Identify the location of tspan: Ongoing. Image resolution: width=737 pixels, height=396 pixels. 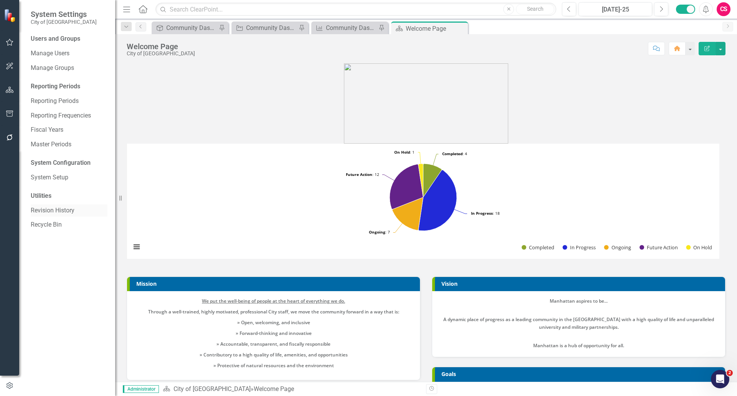
(377, 232).